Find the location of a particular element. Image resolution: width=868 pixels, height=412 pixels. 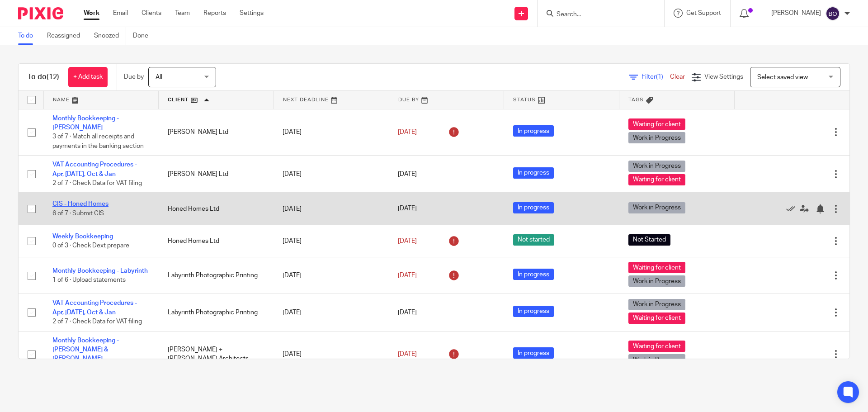

span: 1 of 6 · Upload statements is located at coordinates (89, 280).